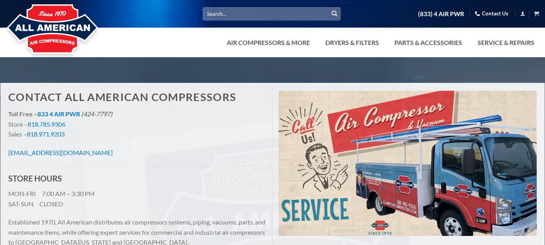 This screenshot has height=245, width=545. What do you see at coordinates (491, 13) in the screenshot?
I see `a: Contact Us` at bounding box center [491, 13].